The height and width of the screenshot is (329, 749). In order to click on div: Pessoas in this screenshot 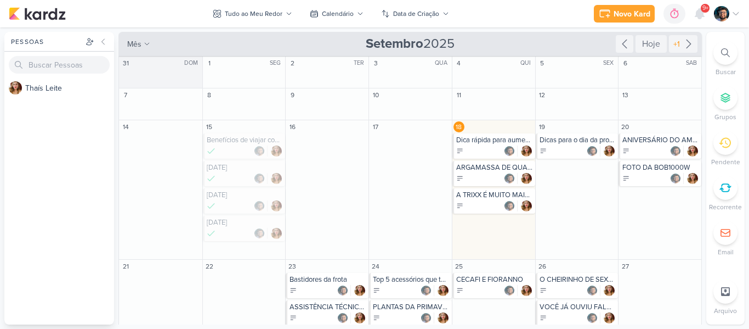, I will do `click(46, 42)`.